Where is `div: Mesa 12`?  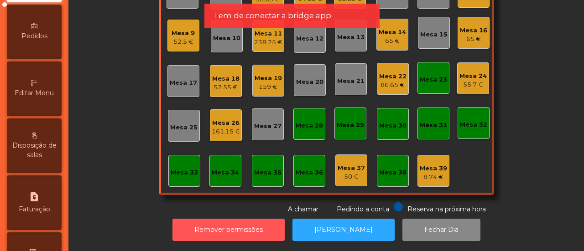 div: Mesa 12 is located at coordinates (310, 39).